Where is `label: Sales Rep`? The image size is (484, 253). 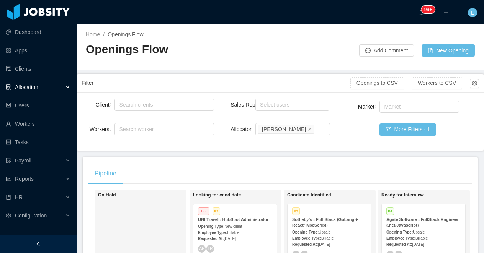 label: Sales Rep is located at coordinates (245, 105).